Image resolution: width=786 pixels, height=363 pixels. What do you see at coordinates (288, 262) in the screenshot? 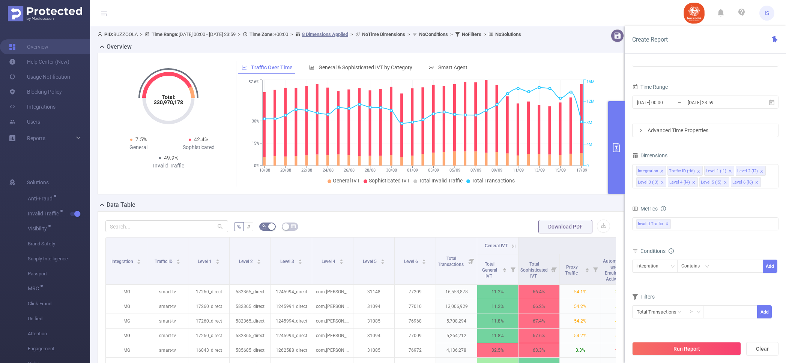
I see `span: Level 3` at bounding box center [288, 262].